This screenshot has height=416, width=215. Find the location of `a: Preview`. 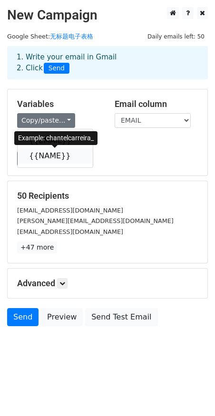

a: Preview is located at coordinates (62, 317).